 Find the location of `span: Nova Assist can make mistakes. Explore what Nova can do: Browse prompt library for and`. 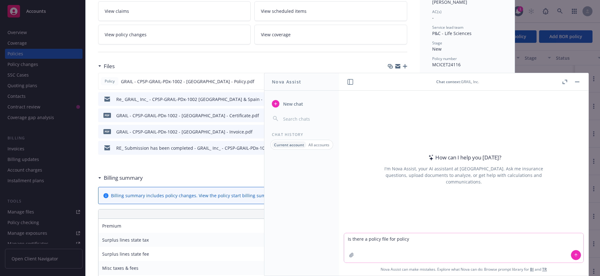

span: Nova Assist can make mistakes. Explore what Nova can do: Browse prompt library for and is located at coordinates (464, 269).